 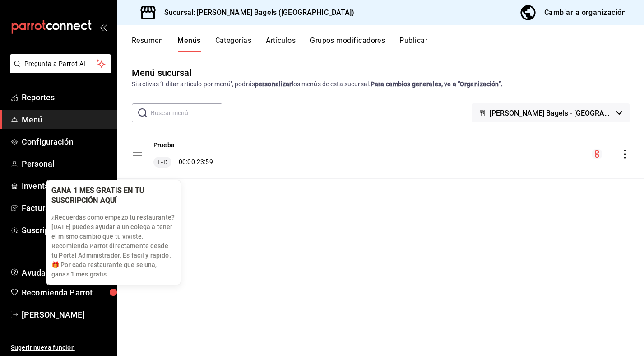 I want to click on span: Reportes, so click(x=66, y=97).